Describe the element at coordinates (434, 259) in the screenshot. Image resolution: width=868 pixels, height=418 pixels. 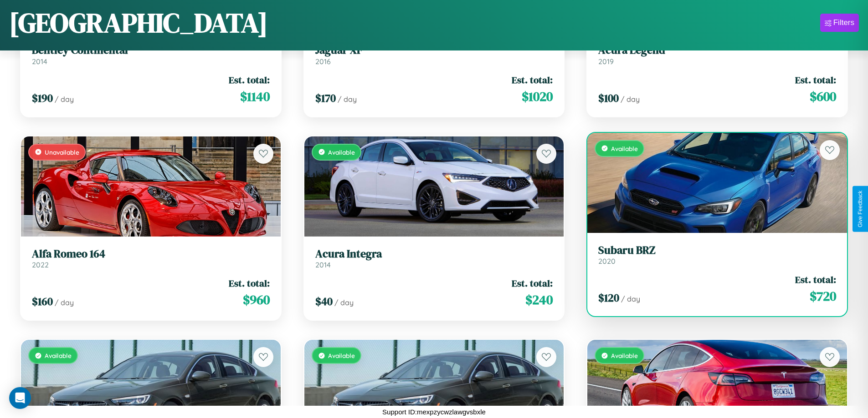
I see `a: Acura Integra2014` at that location.